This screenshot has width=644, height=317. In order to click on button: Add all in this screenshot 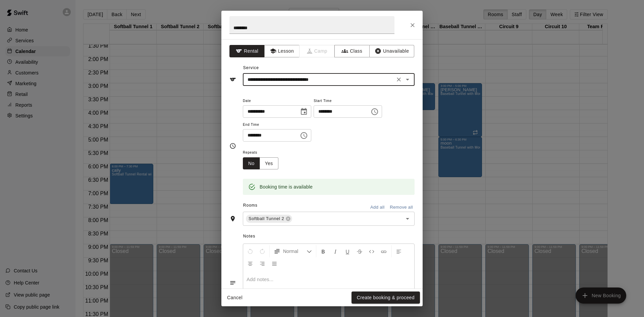, I will do `click(377, 207)`.